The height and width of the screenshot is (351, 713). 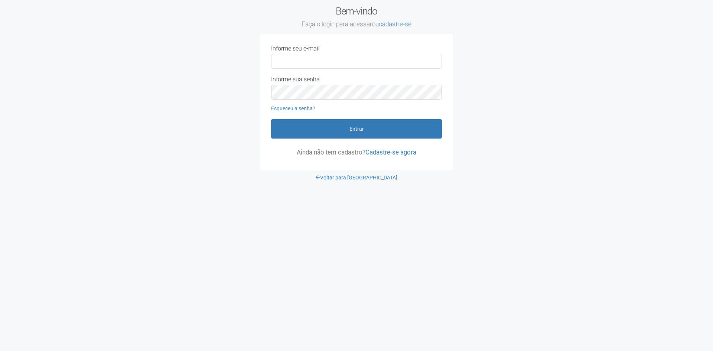 I want to click on label: Informe seu e-mail, so click(x=295, y=49).